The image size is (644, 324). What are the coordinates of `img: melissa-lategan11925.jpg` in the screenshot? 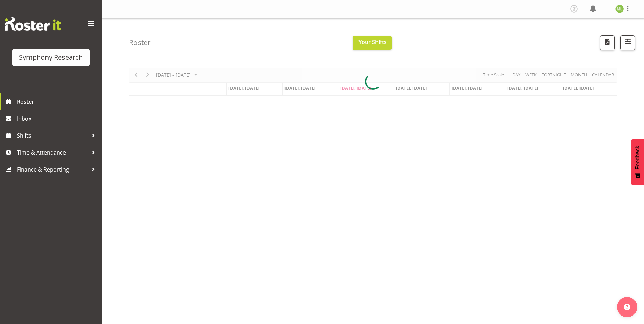 It's located at (620, 9).